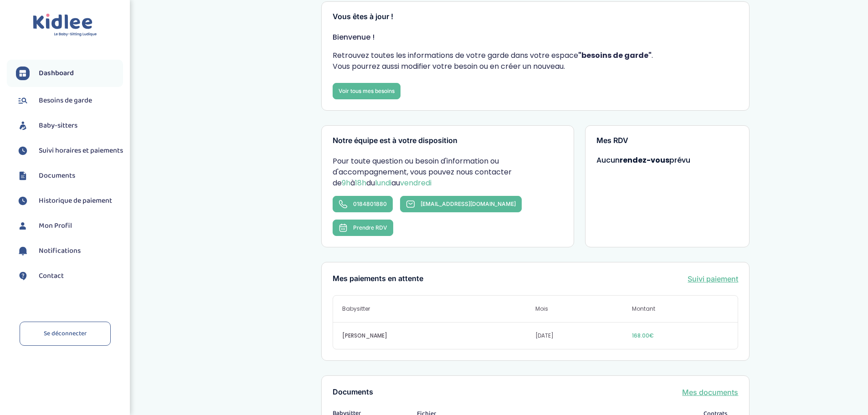 The width and height of the screenshot is (868, 415). What do you see at coordinates (584, 309) in the screenshot?
I see `span: Mois` at bounding box center [584, 309].